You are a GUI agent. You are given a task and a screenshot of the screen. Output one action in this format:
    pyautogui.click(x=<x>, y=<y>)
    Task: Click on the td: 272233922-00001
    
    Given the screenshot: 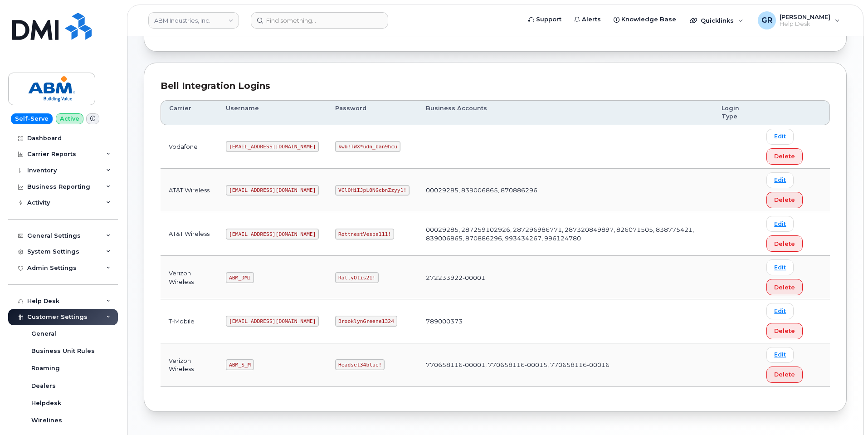 What is the action you would take?
    pyautogui.click(x=565, y=277)
    